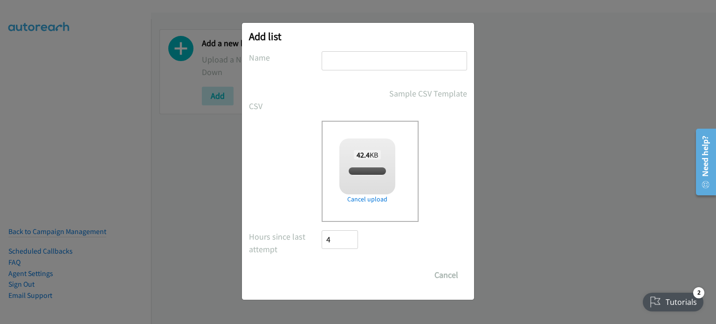 The width and height of the screenshot is (716, 324). Describe the element at coordinates (285, 57) in the screenshot. I see `label: Name` at that location.